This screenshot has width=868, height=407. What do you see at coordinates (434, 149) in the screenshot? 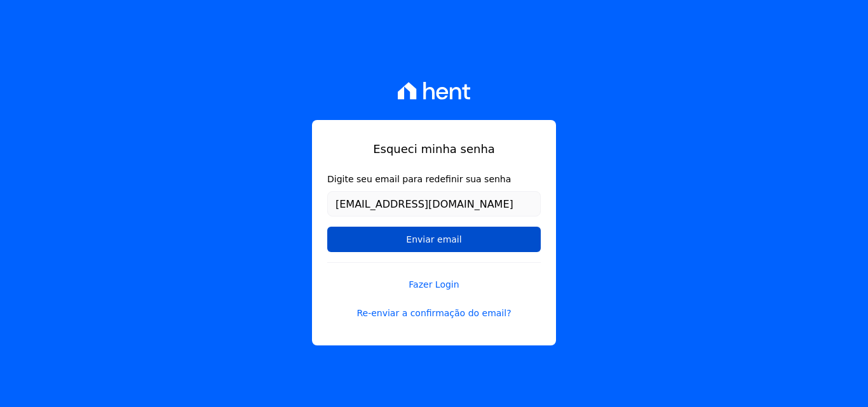
I see `h1: Esqueci minha senha` at bounding box center [434, 149].